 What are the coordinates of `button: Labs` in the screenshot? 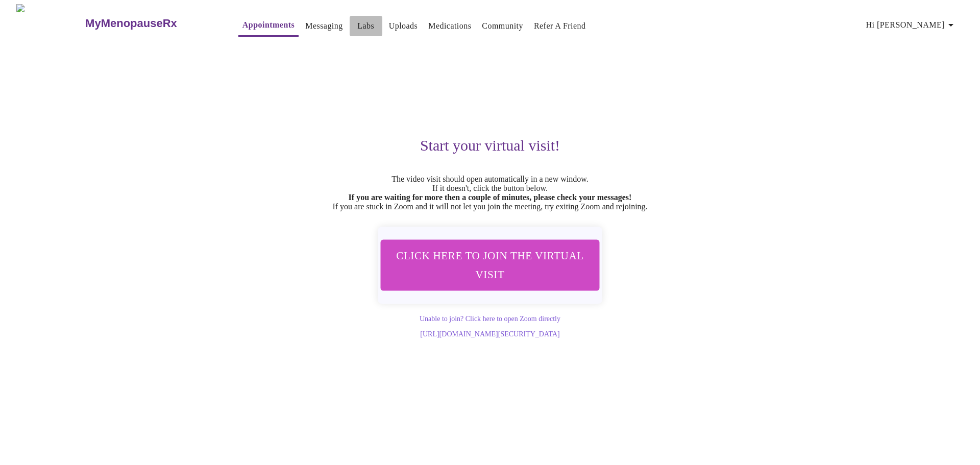 It's located at (366, 26).